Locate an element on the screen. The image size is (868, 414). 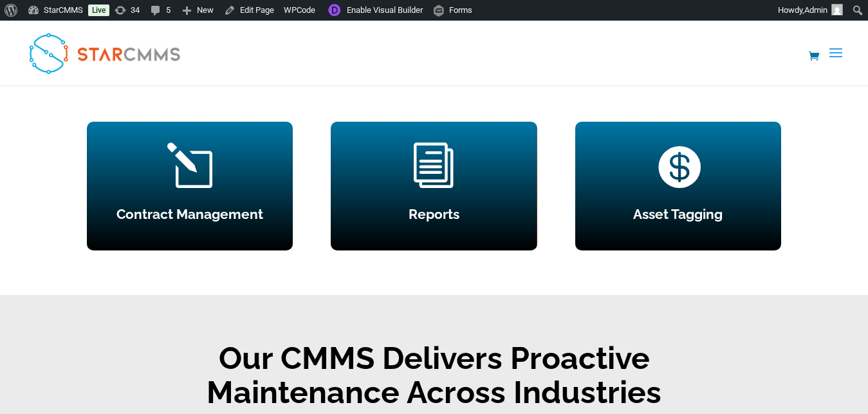
img: Image is located at coordinates (837, 10).